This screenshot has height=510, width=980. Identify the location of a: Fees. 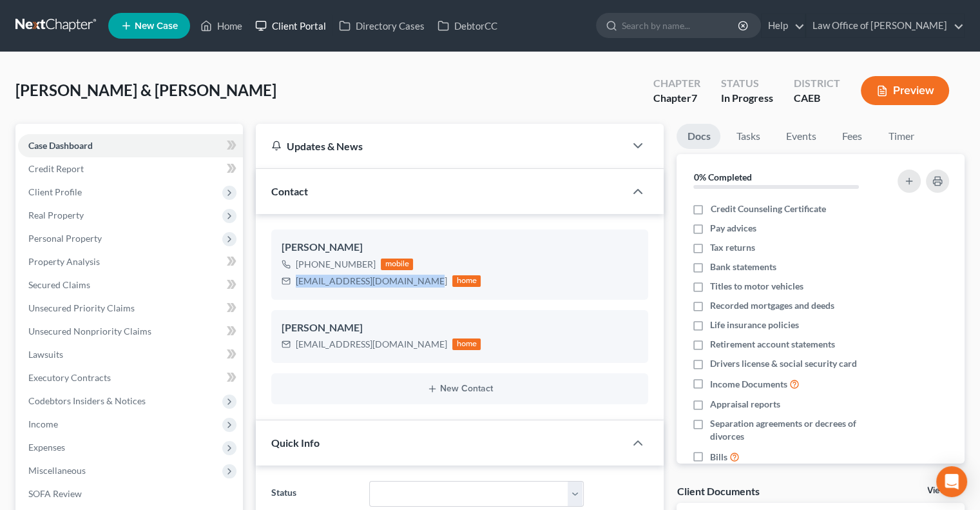
(852, 136).